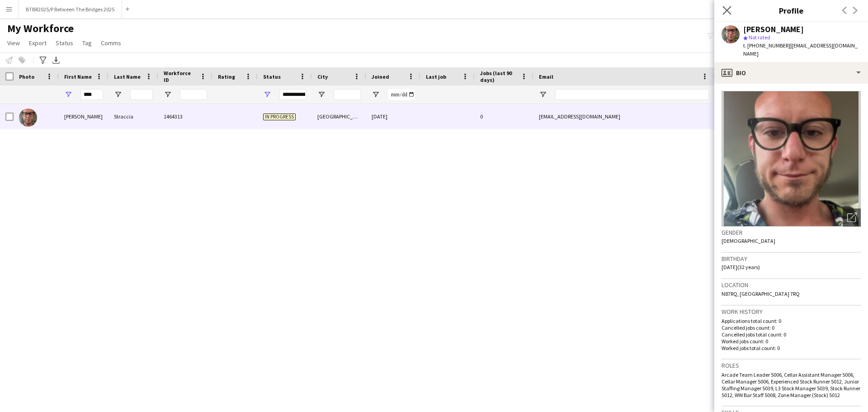 The image size is (868, 412). What do you see at coordinates (194, 94) in the screenshot?
I see `input: Workforce ID Filter Input` at bounding box center [194, 94].